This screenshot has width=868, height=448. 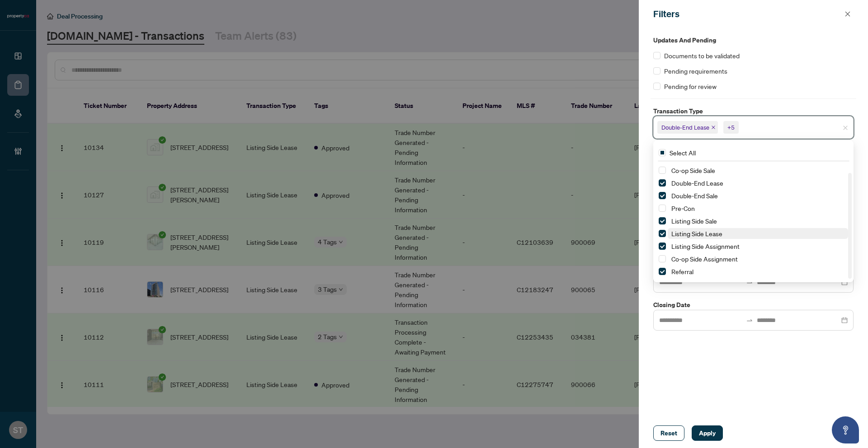 I want to click on div: Filters, so click(x=747, y=14).